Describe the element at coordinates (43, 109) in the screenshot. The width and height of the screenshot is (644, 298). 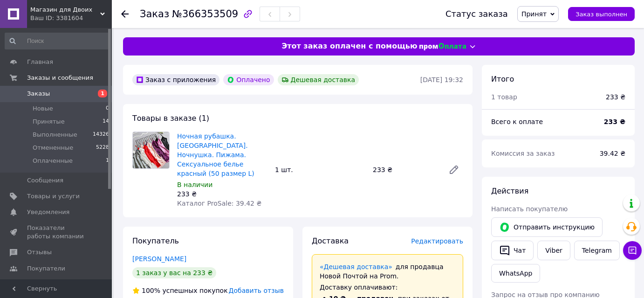
I see `span: Новые` at that location.